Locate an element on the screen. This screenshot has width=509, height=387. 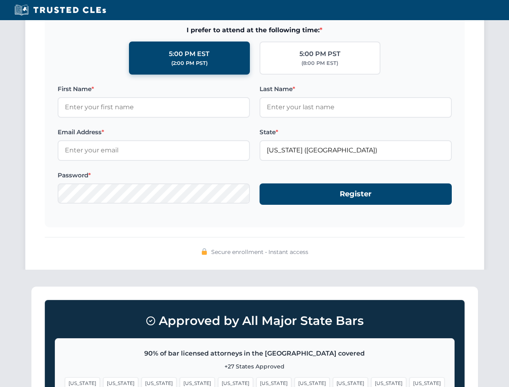
span: Secure enrollment • Instant access is located at coordinates (260, 252).